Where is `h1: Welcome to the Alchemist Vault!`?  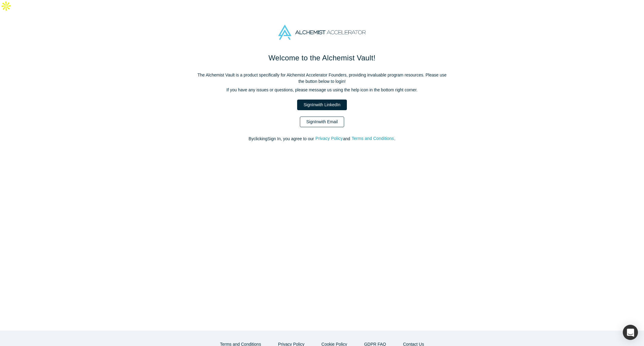 h1: Welcome to the Alchemist Vault! is located at coordinates (322, 58).